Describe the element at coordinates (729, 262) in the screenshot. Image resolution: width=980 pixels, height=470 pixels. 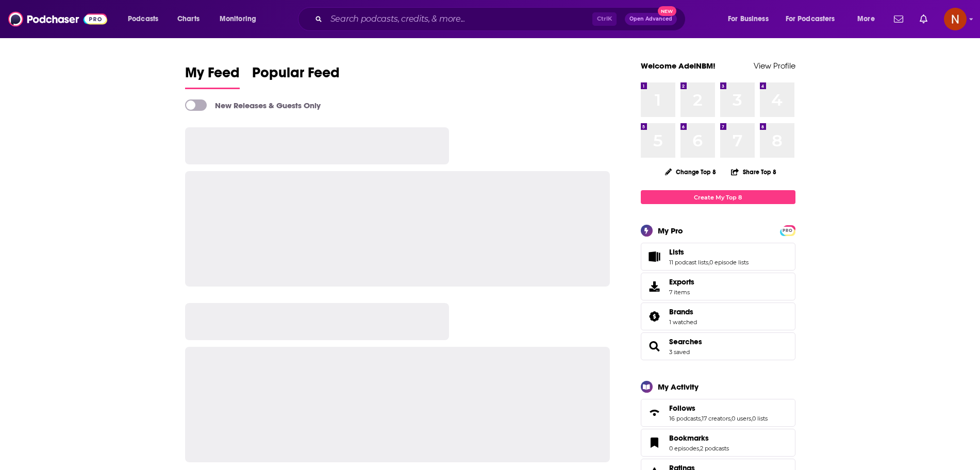
I see `a: 0 episode lists` at that location.